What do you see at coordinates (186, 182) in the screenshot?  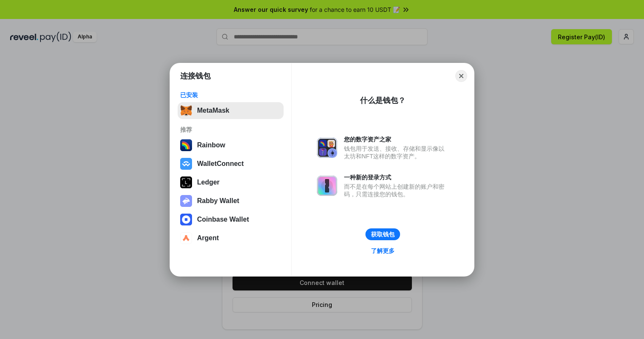 I see `img: svg+xml,%3Csvg%20xmlns%3D%22http%3A%2F%2Fwww.w3.org%2F2000%2Fsvg%22%20width%3D%2228%22%20height%3...` at bounding box center [186, 182].